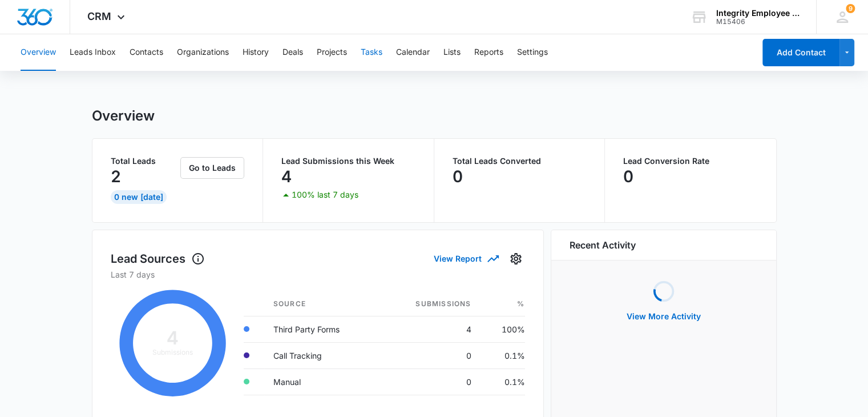 The height and width of the screenshot is (417, 868). What do you see at coordinates (412, 52) in the screenshot?
I see `button: Calendar` at bounding box center [412, 52].